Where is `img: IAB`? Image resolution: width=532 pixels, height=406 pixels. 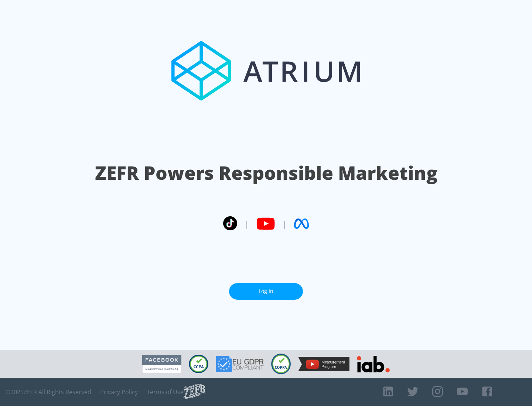
img: IAB is located at coordinates (373, 364).